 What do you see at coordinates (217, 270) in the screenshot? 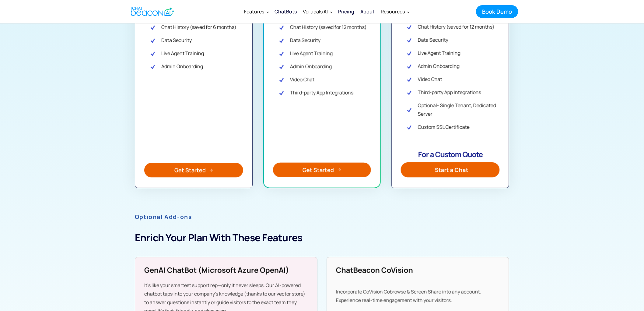
I see `strong: GenAI ChatBot (microsoft Azure OpenAI)` at bounding box center [217, 270].